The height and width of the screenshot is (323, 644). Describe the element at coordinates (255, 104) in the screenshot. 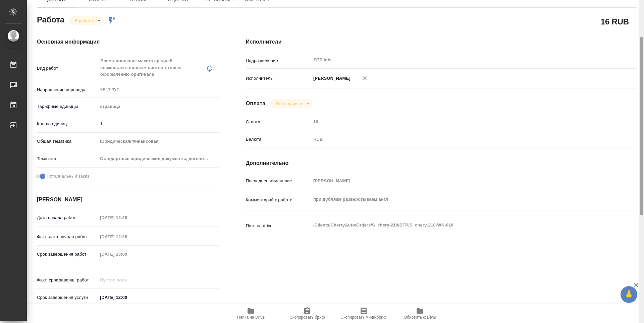

I see `h4: Оплата` at that location.